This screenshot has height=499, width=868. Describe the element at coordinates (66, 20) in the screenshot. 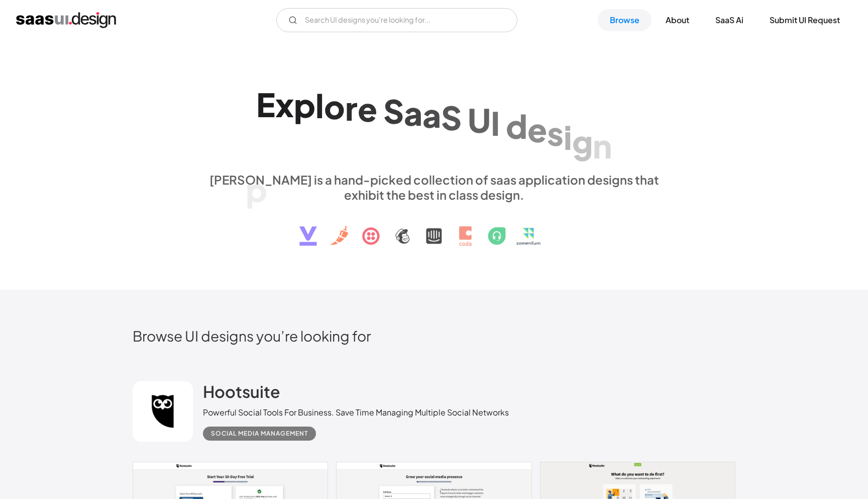

I see `a: home` at that location.